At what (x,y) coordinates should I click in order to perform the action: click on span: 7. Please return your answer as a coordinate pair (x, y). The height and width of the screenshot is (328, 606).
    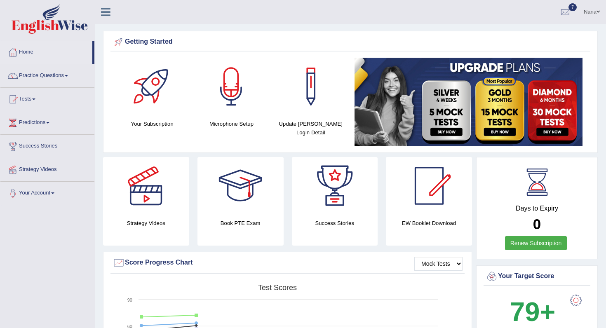
    Looking at the image, I should click on (573, 7).